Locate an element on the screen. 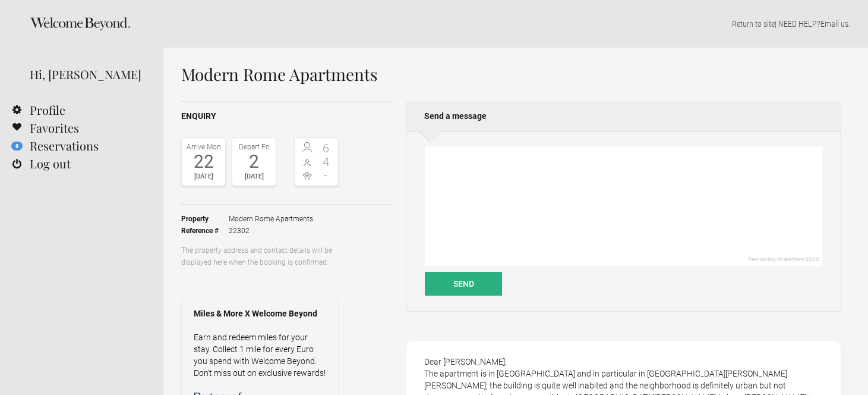 The image size is (868, 395). strong: Miles & More X Welcome Beyond is located at coordinates (259, 313).